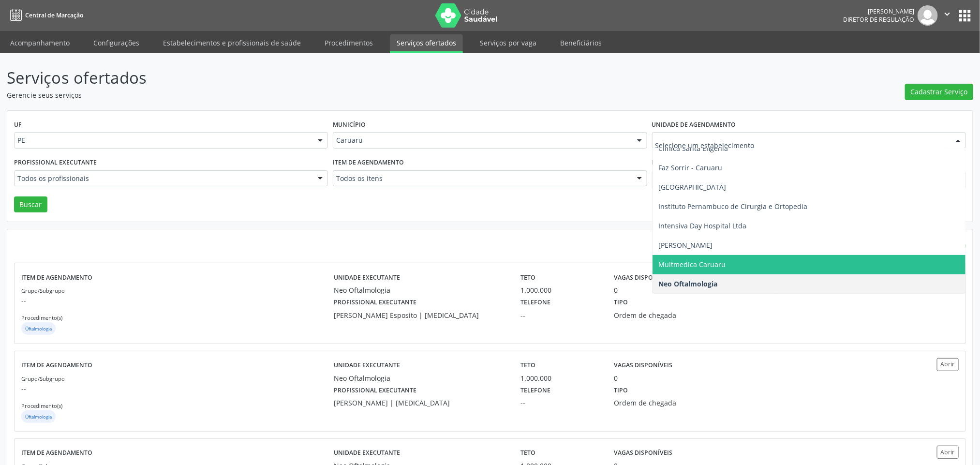 This screenshot has height=465, width=980. I want to click on a: Acompanhamento, so click(40, 42).